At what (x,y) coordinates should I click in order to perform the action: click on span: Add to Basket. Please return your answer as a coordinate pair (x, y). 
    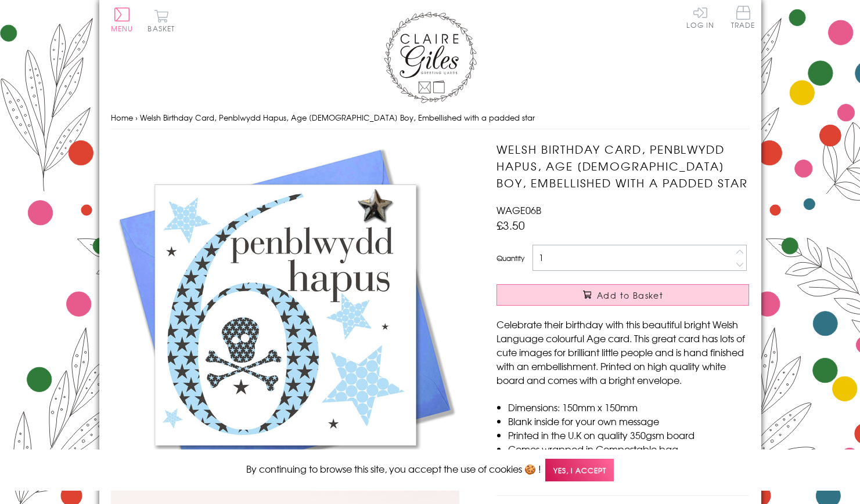
    Looking at the image, I should click on (630, 295).